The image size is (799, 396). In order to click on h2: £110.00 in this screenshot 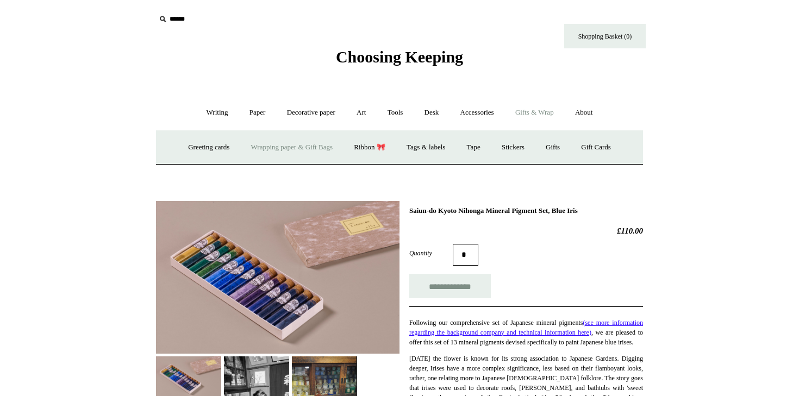, I will do `click(526, 231)`.